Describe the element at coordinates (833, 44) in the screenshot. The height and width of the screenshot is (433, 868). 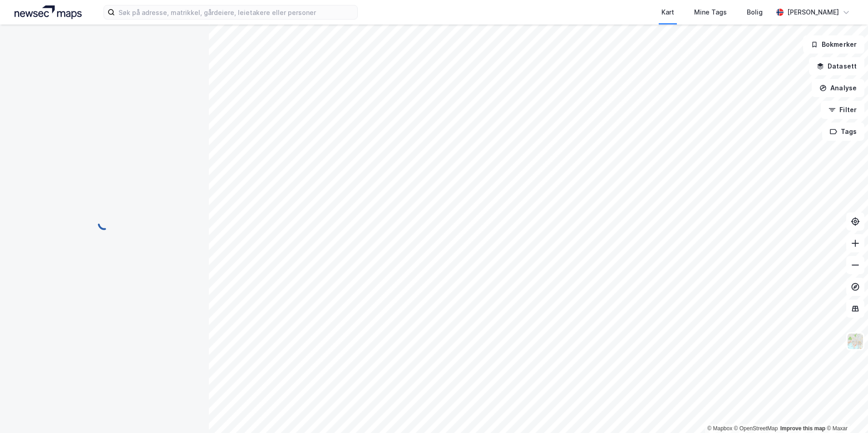
I see `button: Bokmerker` at that location.